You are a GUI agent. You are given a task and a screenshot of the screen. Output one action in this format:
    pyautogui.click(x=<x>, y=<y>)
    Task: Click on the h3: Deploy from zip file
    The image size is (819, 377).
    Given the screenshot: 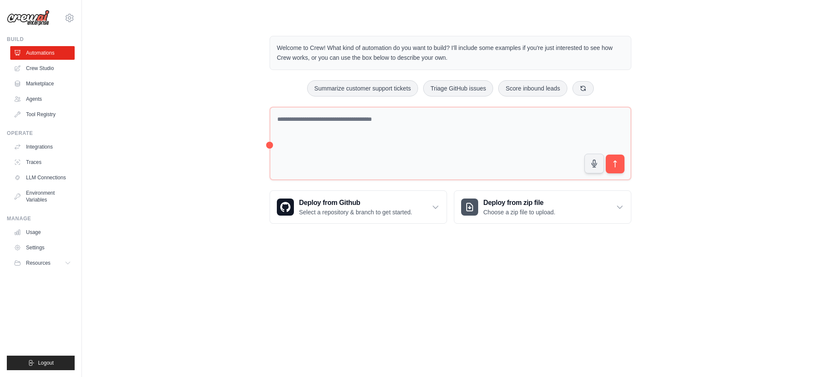 What is the action you would take?
    pyautogui.click(x=519, y=203)
    